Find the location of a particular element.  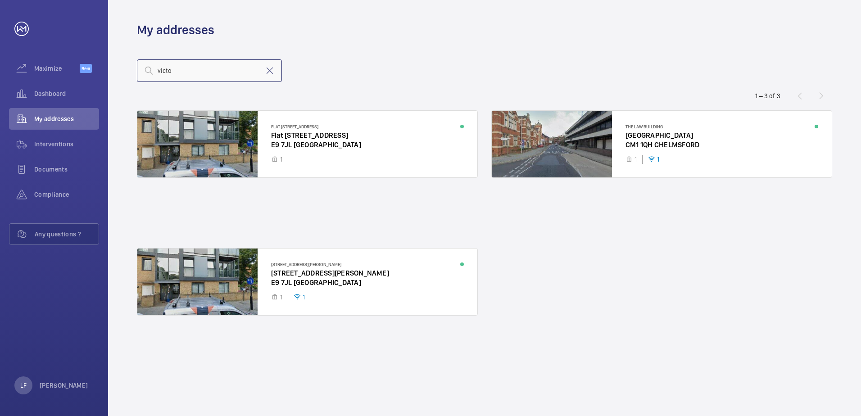

span: Interventions is located at coordinates (67, 144).